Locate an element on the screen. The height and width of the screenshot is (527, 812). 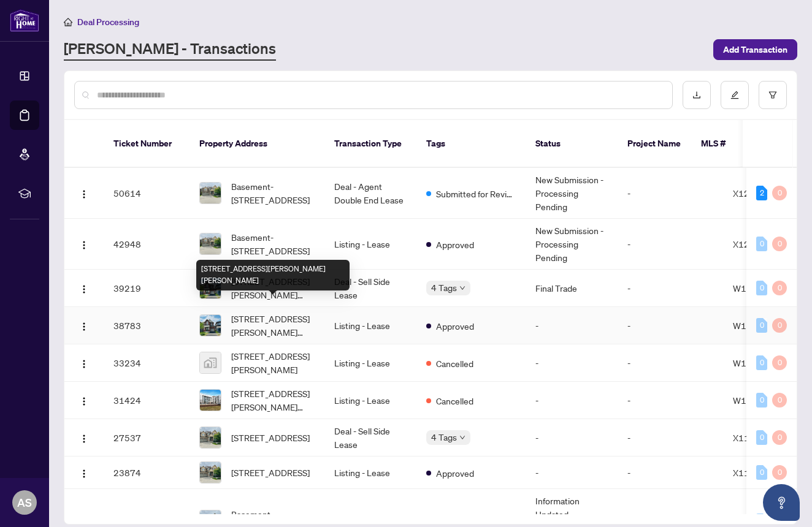
span: download is located at coordinates (696, 95).